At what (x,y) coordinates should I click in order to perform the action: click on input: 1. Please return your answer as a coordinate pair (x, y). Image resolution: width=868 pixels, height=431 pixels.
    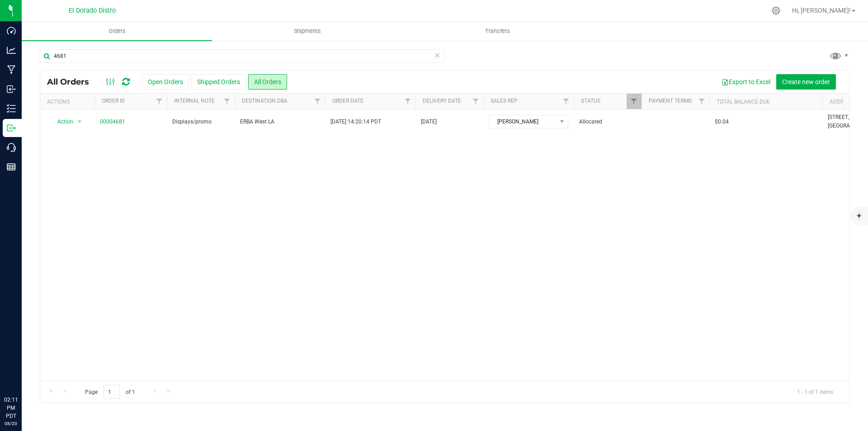
    Looking at the image, I should click on (112, 392).